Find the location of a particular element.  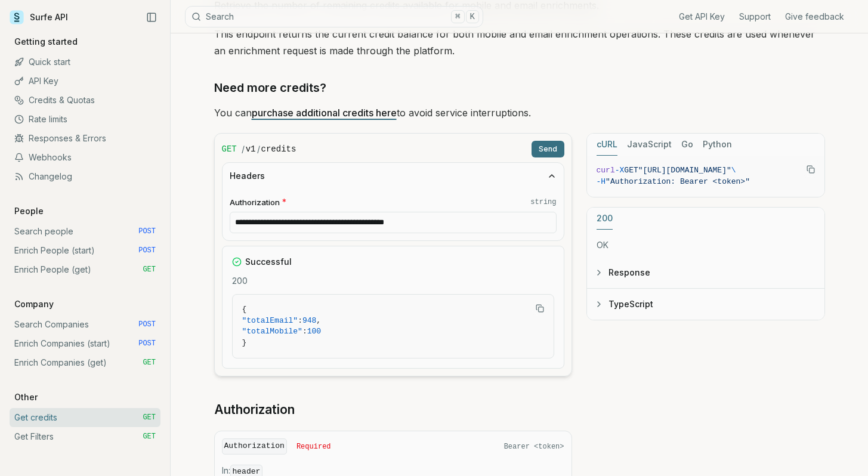

a: Search people POST is located at coordinates (85, 231).